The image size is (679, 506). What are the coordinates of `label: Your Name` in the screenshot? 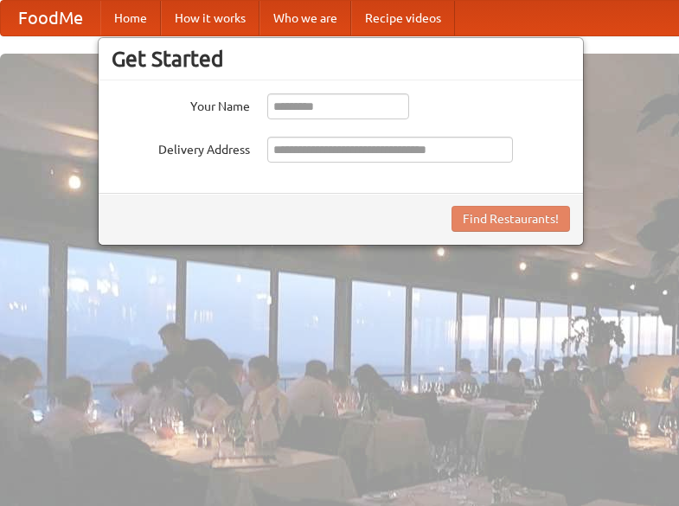 It's located at (181, 104).